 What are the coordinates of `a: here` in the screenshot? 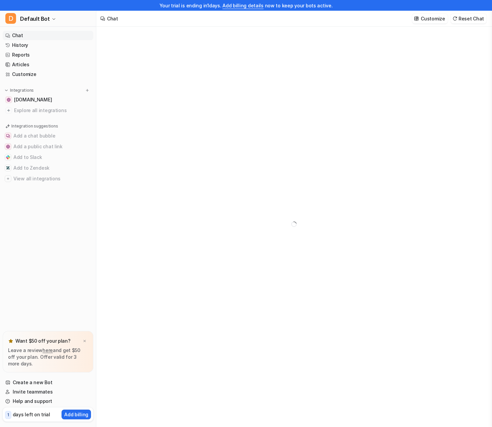 It's located at (48, 350).